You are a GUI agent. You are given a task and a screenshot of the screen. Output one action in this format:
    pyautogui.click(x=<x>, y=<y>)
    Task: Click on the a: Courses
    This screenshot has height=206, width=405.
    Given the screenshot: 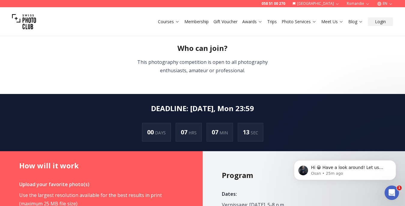 What is the action you would take?
    pyautogui.click(x=169, y=22)
    